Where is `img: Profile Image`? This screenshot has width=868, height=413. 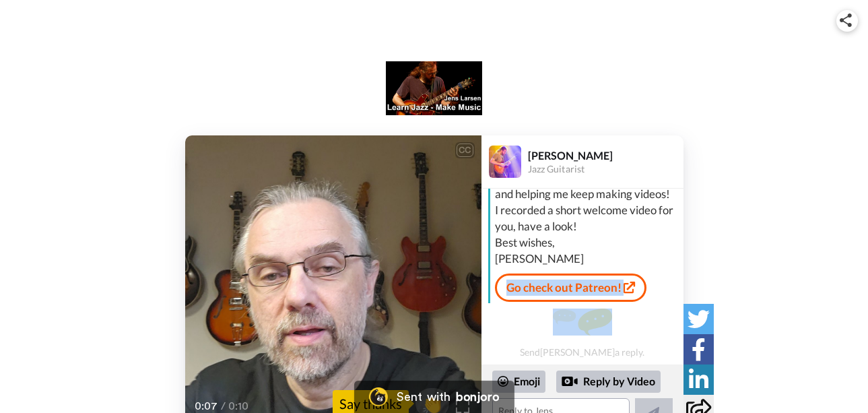
img: Profile Image is located at coordinates (505, 162).